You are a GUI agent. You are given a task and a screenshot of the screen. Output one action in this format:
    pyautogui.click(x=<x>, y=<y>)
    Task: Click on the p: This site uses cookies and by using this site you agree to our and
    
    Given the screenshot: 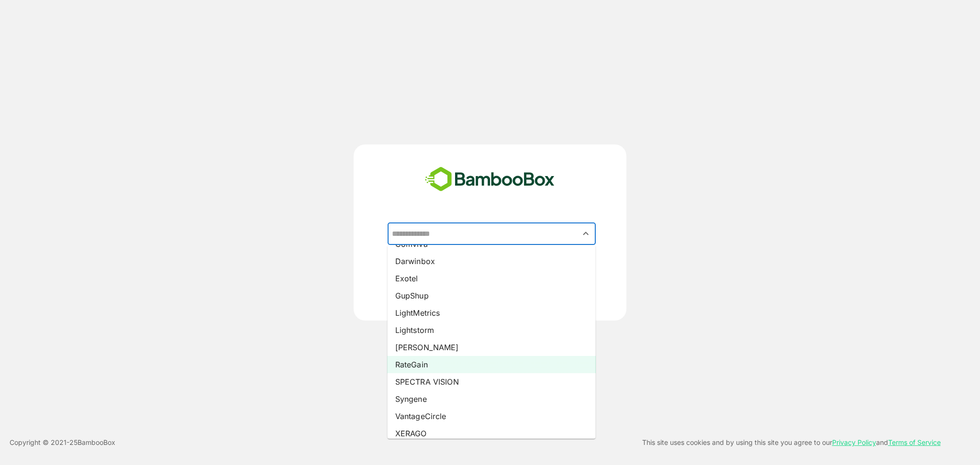 What is the action you would take?
    pyautogui.click(x=792, y=443)
    